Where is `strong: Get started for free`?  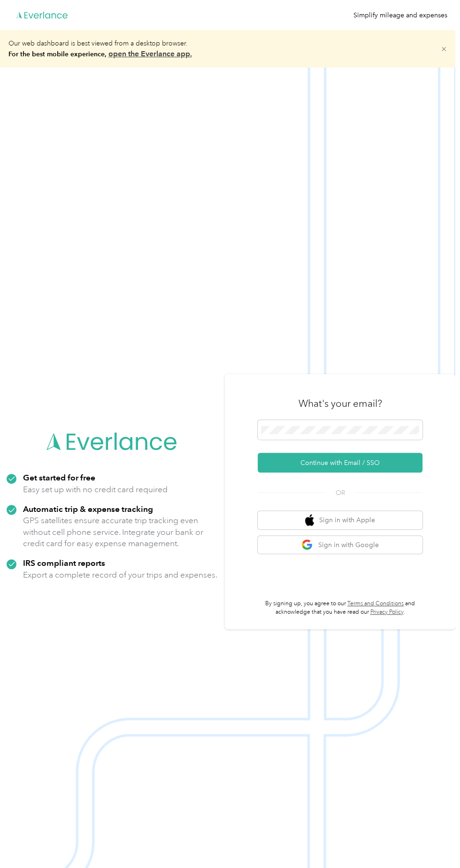 strong: Get started for free is located at coordinates (59, 477).